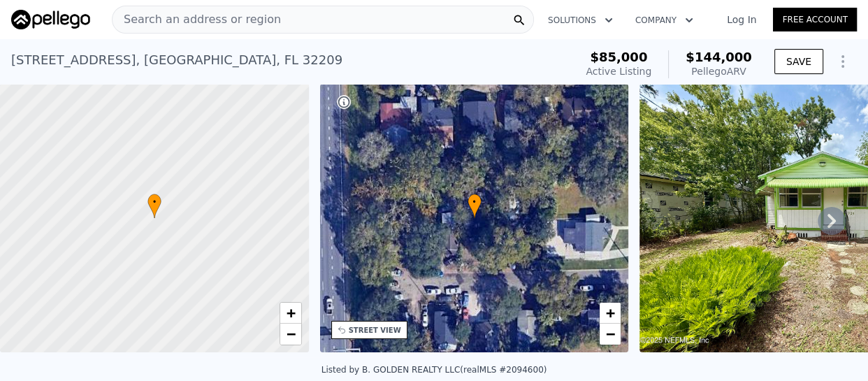 The width and height of the screenshot is (868, 381). I want to click on div: Listed by B. GOLDEN REALTY LLC (realMLS #2094600), so click(434, 369).